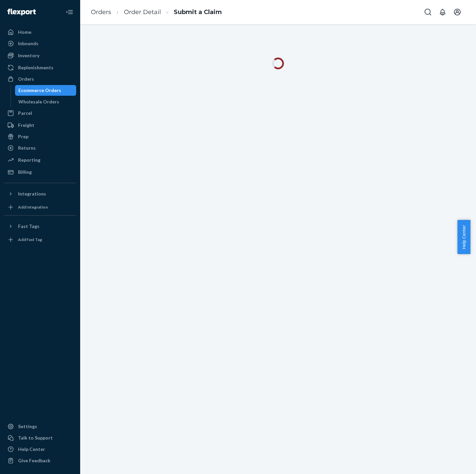 The height and width of the screenshot is (474, 476). What do you see at coordinates (26, 125) in the screenshot?
I see `div: Freight` at bounding box center [26, 125].